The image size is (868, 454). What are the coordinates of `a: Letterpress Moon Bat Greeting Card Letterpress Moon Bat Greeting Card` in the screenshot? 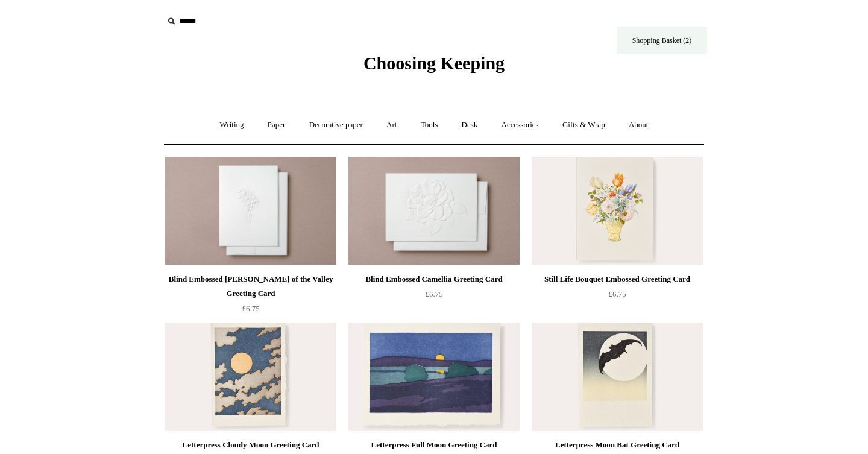 It's located at (617, 377).